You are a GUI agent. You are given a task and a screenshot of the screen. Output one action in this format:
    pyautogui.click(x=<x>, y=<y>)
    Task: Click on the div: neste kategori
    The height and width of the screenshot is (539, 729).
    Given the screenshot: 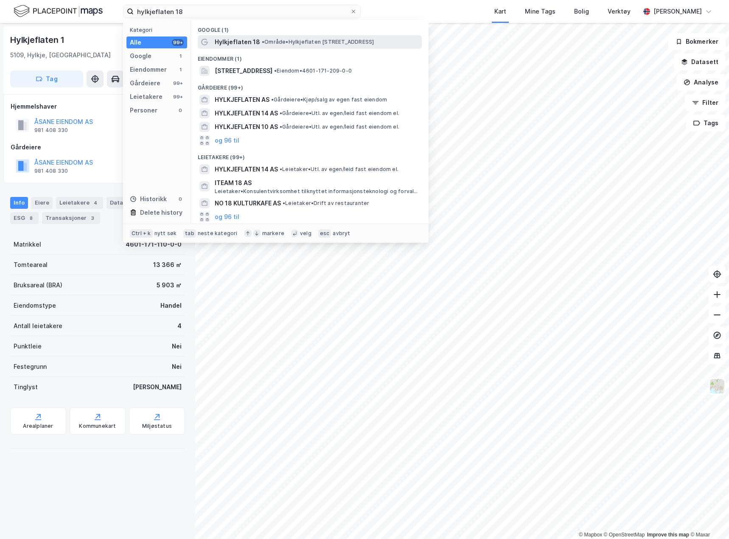 What is the action you would take?
    pyautogui.click(x=218, y=233)
    